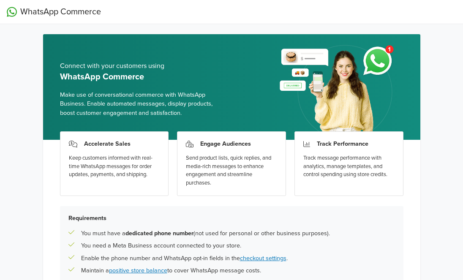 The width and height of the screenshot is (463, 280). What do you see at coordinates (226, 144) in the screenshot?
I see `h3: Engage Audiences` at bounding box center [226, 144].